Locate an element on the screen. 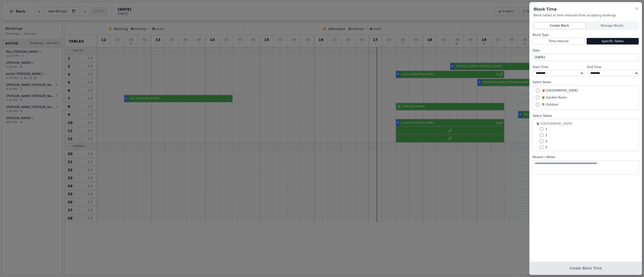 The image size is (644, 277). button: Manage Blocks is located at coordinates (612, 26).